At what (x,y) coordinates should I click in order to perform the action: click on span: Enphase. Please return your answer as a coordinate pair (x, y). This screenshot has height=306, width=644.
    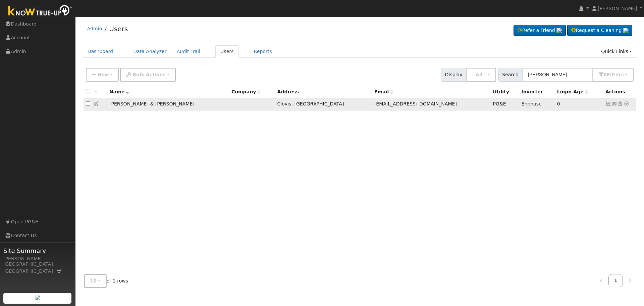
    Looking at the image, I should click on (532, 104).